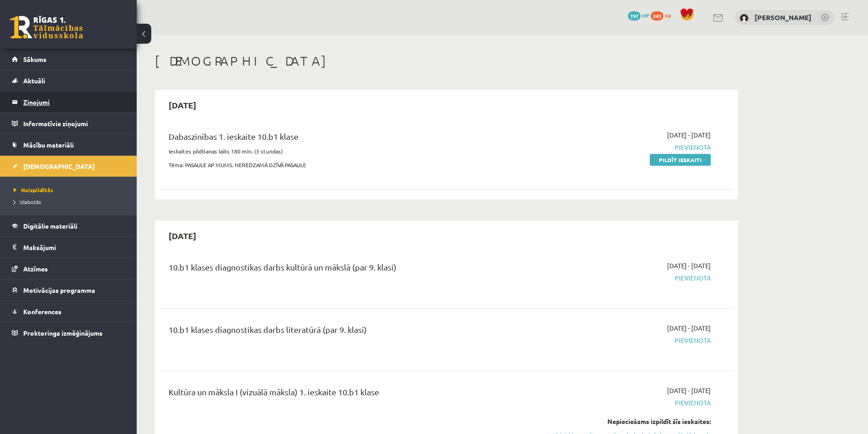  What do you see at coordinates (74, 102) in the screenshot?
I see `legend: Ziņojumi` at bounding box center [74, 102].